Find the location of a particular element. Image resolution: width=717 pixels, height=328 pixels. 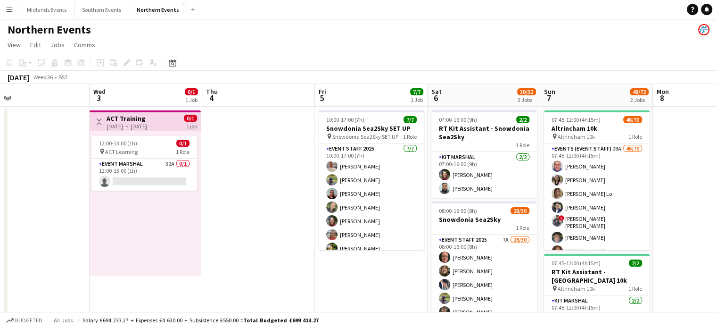

a: Jobs is located at coordinates (58, 45).